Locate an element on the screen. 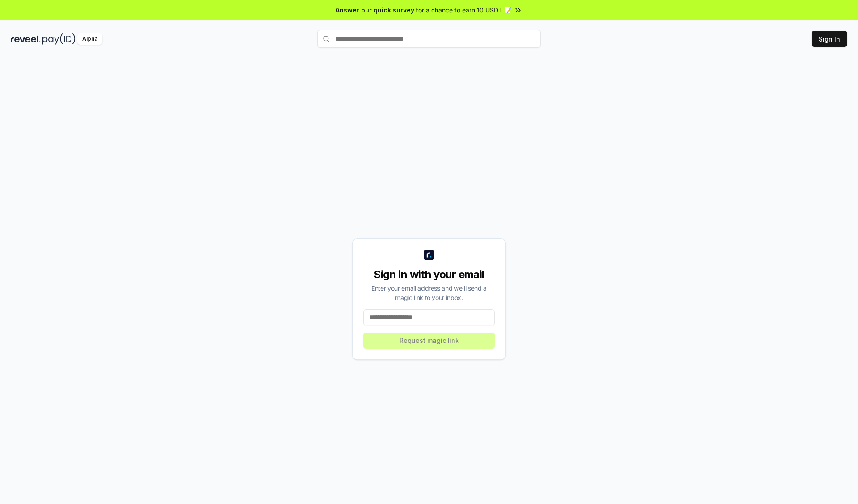 The height and width of the screenshot is (504, 858). img: pay_id is located at coordinates (59, 39).